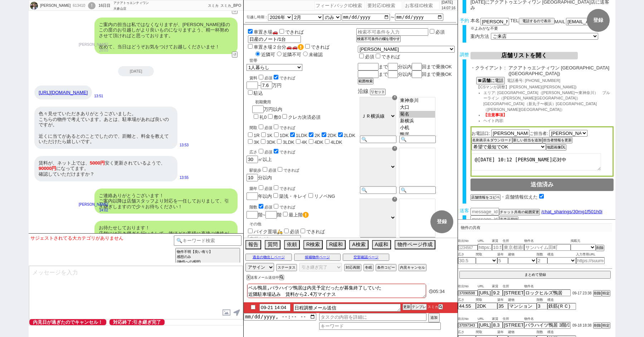 Image resolution: width=644 pixels, height=337 pixels. What do you see at coordinates (208, 240) in the screenshot?
I see `input: 🔍キーワード検索` at bounding box center [208, 240].